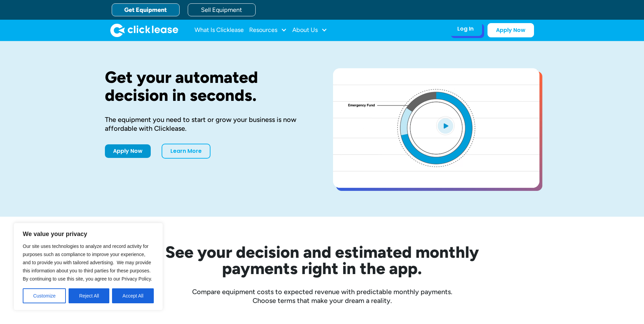 The height and width of the screenshot is (324, 644). Describe the element at coordinates (89, 296) in the screenshot. I see `button: Reject All` at that location.